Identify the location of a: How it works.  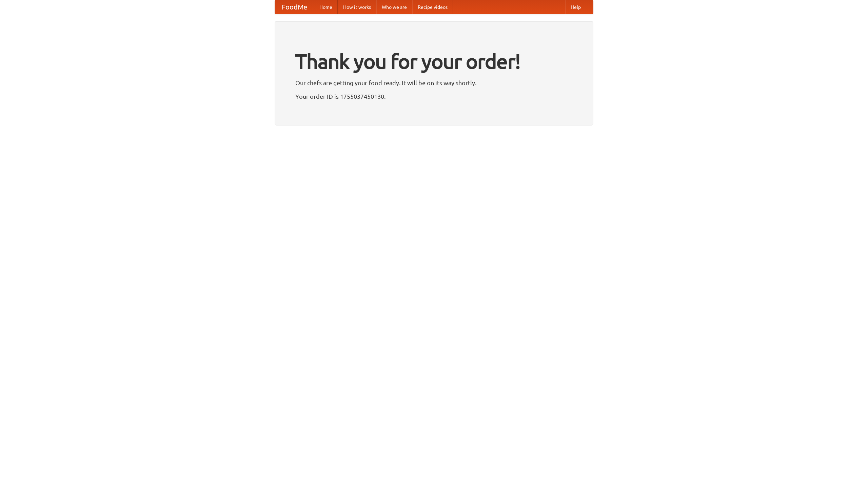
(357, 7).